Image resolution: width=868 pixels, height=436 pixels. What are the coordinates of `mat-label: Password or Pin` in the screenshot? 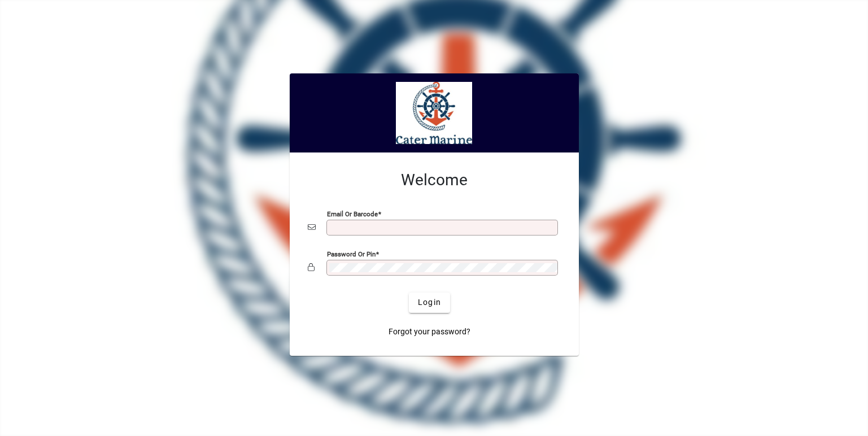 It's located at (352, 254).